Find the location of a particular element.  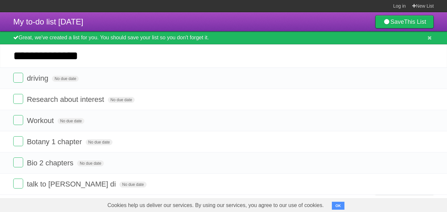

span: Research about interest is located at coordinates (66, 99).